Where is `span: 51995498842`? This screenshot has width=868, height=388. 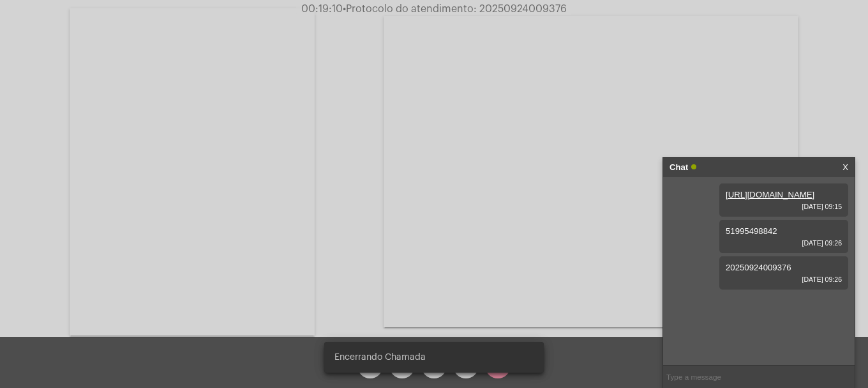 span: 51995498842 is located at coordinates (751, 230).